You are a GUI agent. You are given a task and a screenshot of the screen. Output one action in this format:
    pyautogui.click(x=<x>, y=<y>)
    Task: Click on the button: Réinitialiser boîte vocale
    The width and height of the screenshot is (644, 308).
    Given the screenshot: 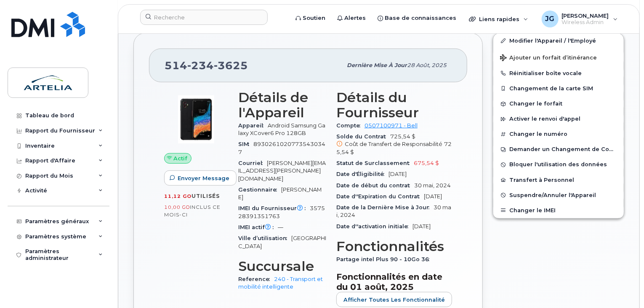 What is the action you would take?
    pyautogui.click(x=559, y=73)
    